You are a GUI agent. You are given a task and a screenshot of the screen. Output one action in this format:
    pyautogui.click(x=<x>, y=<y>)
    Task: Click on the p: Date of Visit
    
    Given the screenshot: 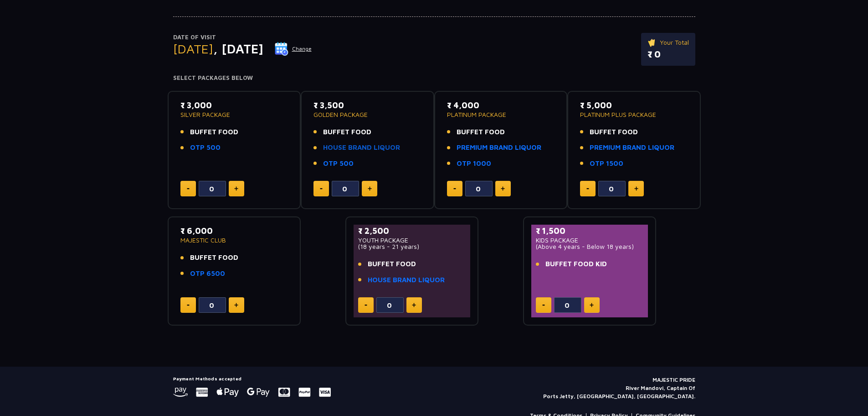 What is the action you would take?
    pyautogui.click(x=242, y=38)
    